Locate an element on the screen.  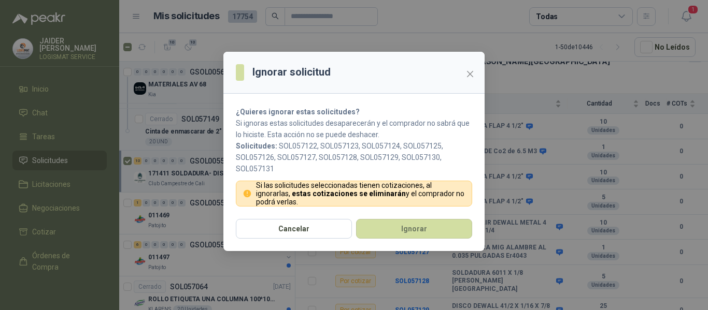
strong: estas cotizaciones se eliminarán is located at coordinates (349, 194).